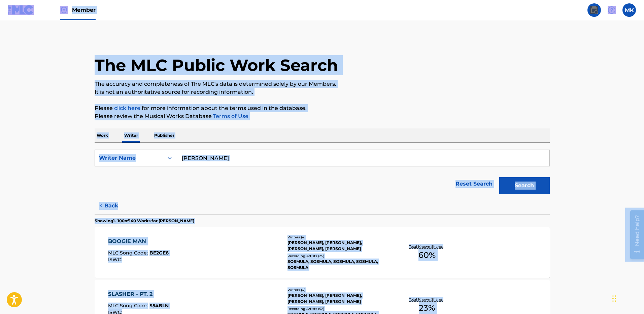 The image size is (644, 314). Describe the element at coordinates (159, 253) in the screenshot. I see `span: BE2GE6` at that location.